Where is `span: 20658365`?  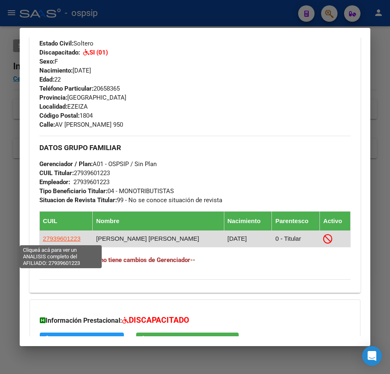 span: 20658365 is located at coordinates (80, 89).